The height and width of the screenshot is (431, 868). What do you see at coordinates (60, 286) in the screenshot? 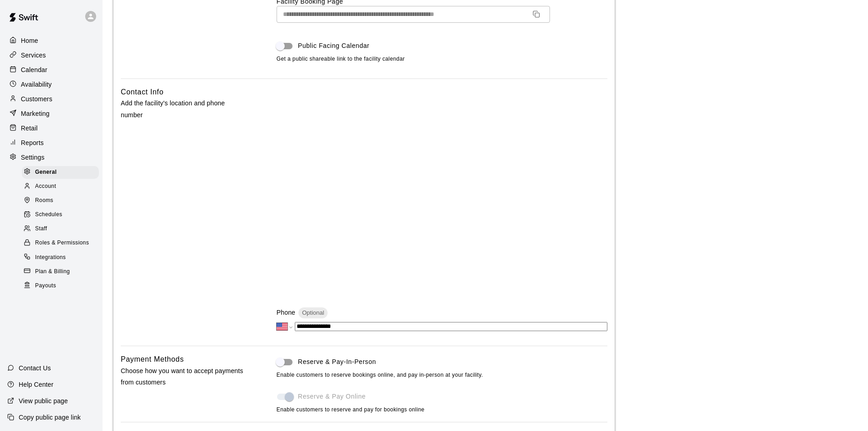
I see `div: Payouts` at bounding box center [60, 286].